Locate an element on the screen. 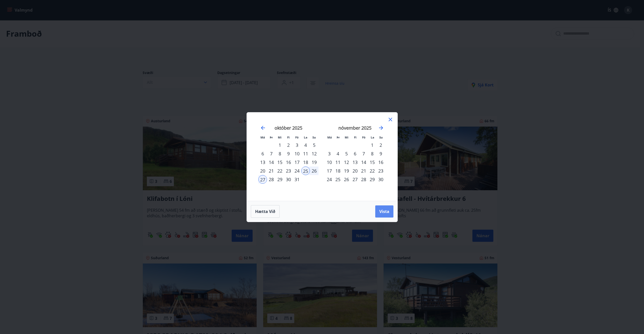  td: Choose sunnudagur, 12. október 2025 as your check-in date. It’s available. is located at coordinates (314, 154).